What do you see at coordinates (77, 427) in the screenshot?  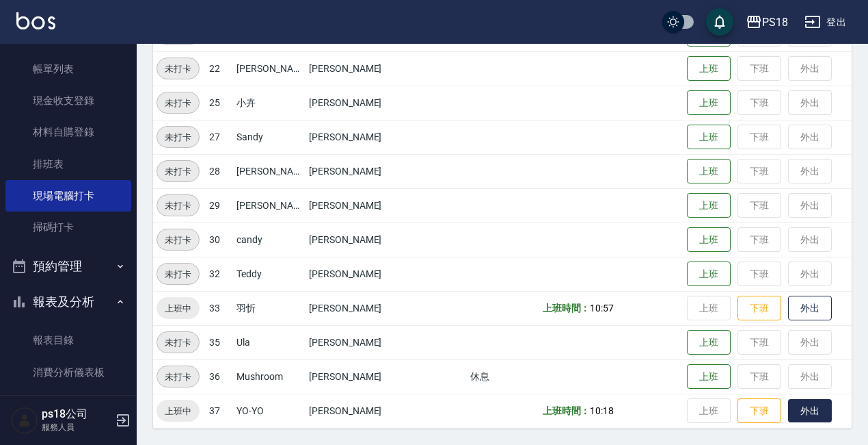 I see `p: 服務人員` at bounding box center [77, 427].